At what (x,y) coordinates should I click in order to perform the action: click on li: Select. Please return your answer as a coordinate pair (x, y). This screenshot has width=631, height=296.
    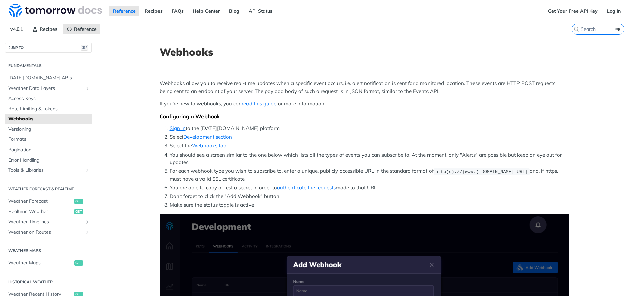
    Looking at the image, I should click on (369, 137).